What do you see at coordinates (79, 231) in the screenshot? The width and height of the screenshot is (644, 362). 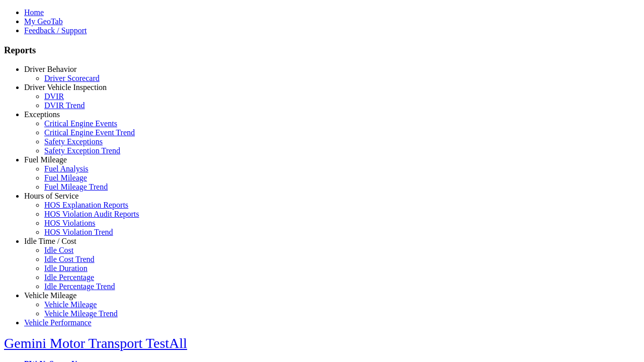 I see `a: HOS Violation Trend` at bounding box center [79, 231].